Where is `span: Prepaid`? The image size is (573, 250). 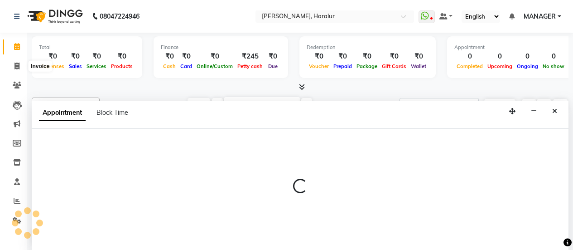
span: Prepaid is located at coordinates (342, 66).